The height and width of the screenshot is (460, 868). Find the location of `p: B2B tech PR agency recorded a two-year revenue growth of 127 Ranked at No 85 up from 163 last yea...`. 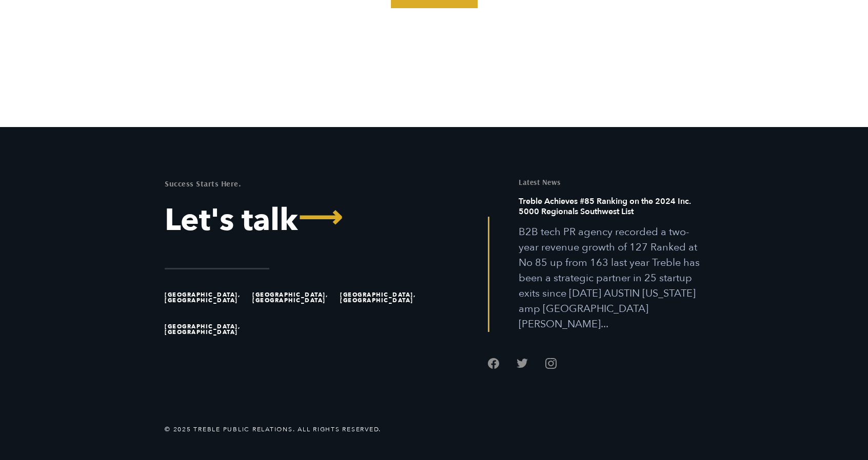

p: B2B tech PR agency recorded a two-year revenue growth of 127 Ranked at No 85 up from 163 last yea... is located at coordinates (611, 278).